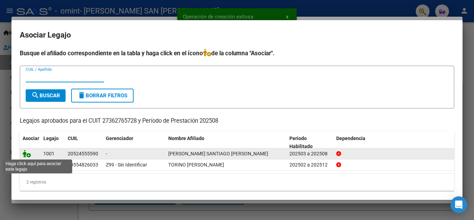  Describe the element at coordinates (53, 142) in the screenshot. I see `datatable-header-cell: Legajo` at that location.